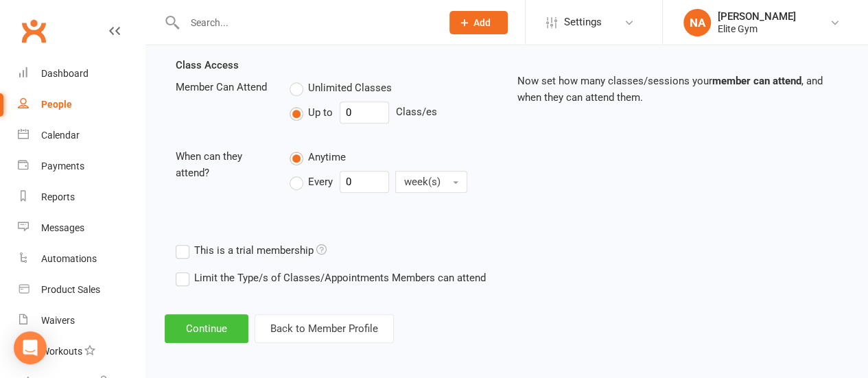 Image resolution: width=868 pixels, height=378 pixels. What do you see at coordinates (757, 81) in the screenshot?
I see `strong: member can attend` at bounding box center [757, 81].